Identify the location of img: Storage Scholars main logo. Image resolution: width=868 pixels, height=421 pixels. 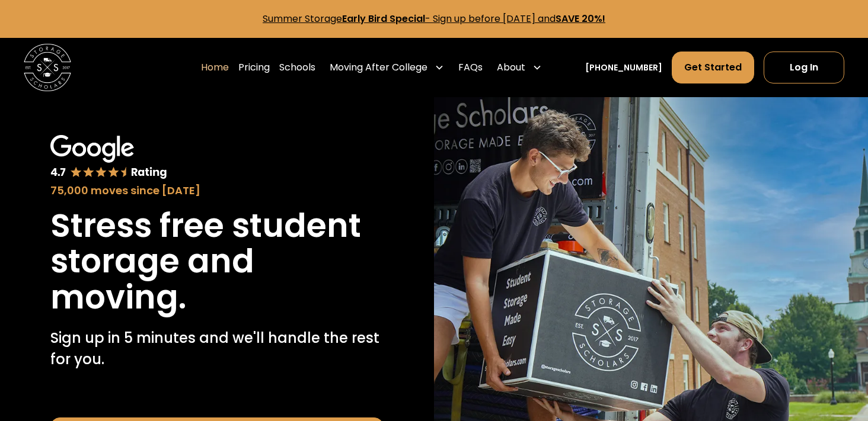
(48, 68).